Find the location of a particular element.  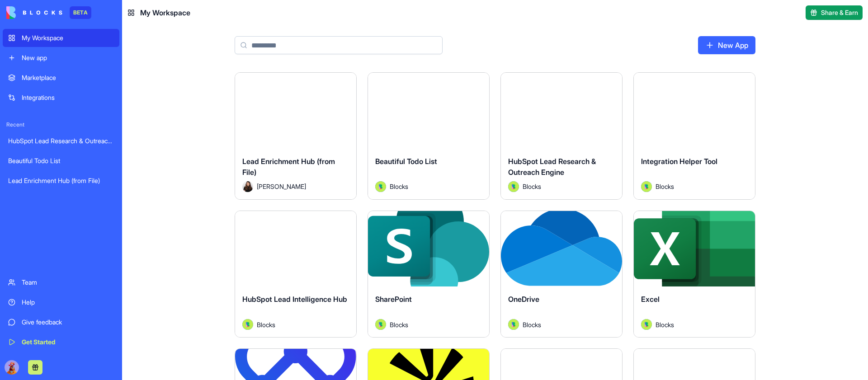

img: Kuku_Large_sla5px.png is located at coordinates (11, 368).